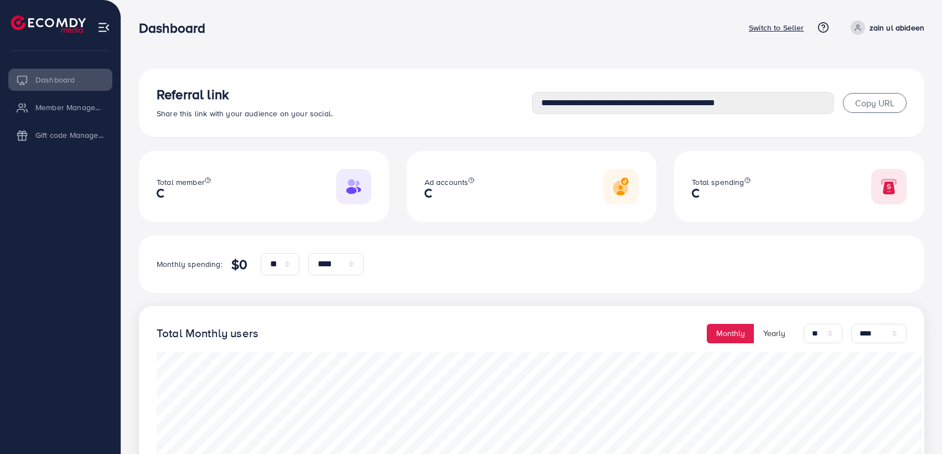 The width and height of the screenshot is (942, 454). I want to click on span: Ad accounts, so click(447, 182).